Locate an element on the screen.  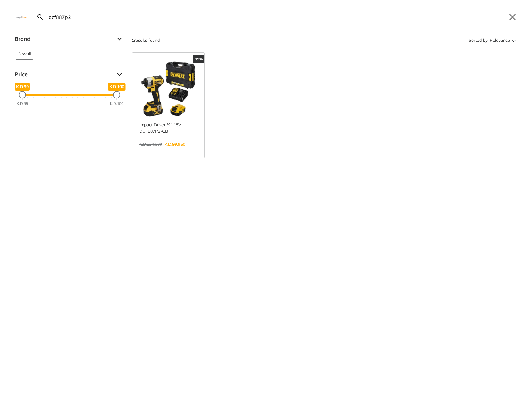
button: Dewalt is located at coordinates (24, 54).